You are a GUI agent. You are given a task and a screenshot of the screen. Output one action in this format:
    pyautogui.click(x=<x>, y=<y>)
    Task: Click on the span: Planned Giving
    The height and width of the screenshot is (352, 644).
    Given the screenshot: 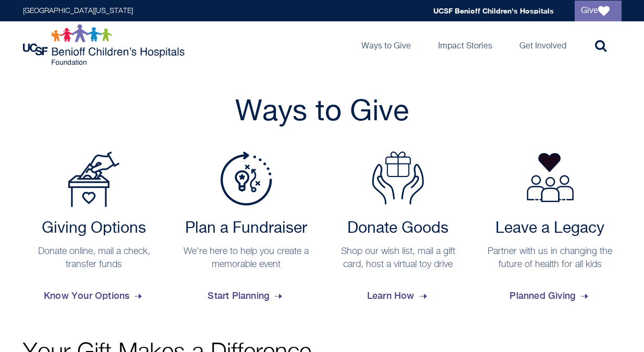 What is the action you would take?
    pyautogui.click(x=550, y=296)
    